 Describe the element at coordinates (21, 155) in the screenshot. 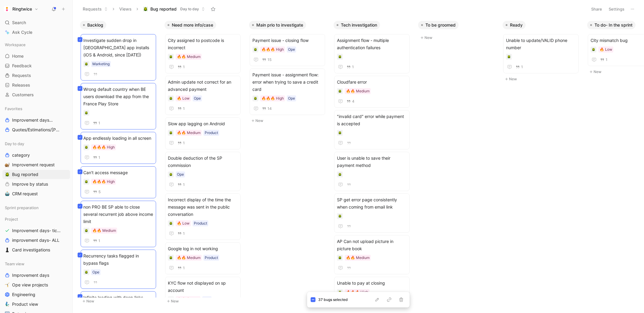

I see `span: category` at that location.